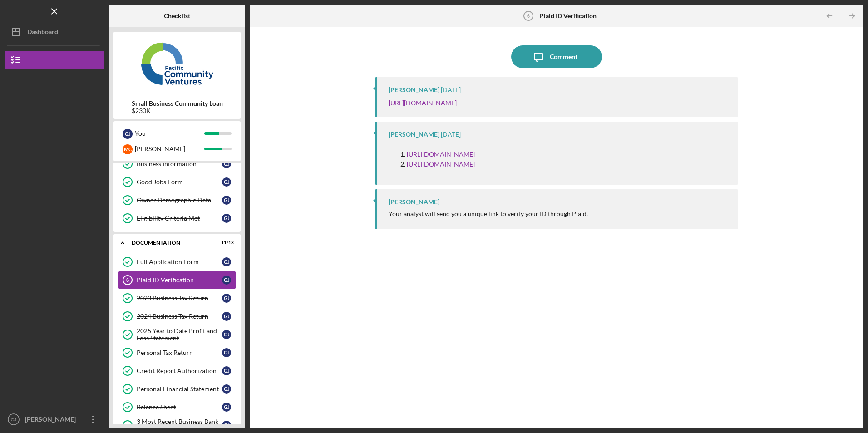 The height and width of the screenshot is (433, 868). Describe the element at coordinates (179, 426) in the screenshot. I see `div: 3 Most Recent Business Bank Statements` at that location.